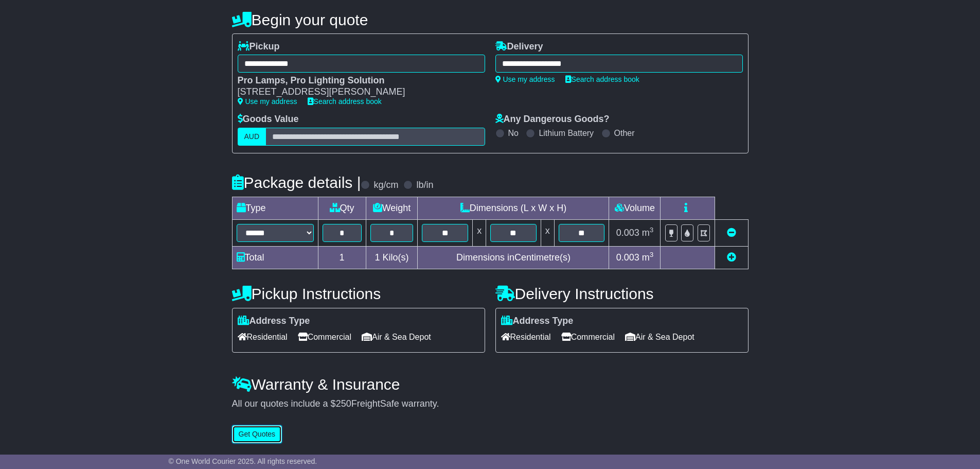 This screenshot has width=980, height=469. Describe the element at coordinates (274, 257) in the screenshot. I see `td: Total` at that location.